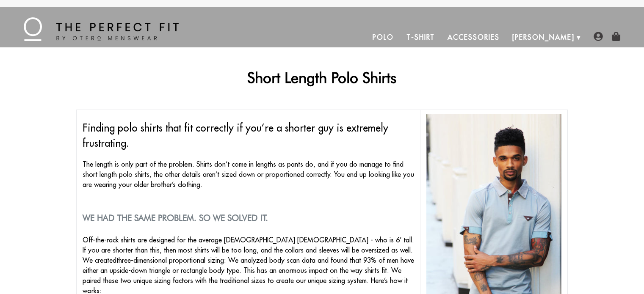 This screenshot has height=294, width=644. I want to click on img: shopping-bag-icon.png, so click(617, 36).